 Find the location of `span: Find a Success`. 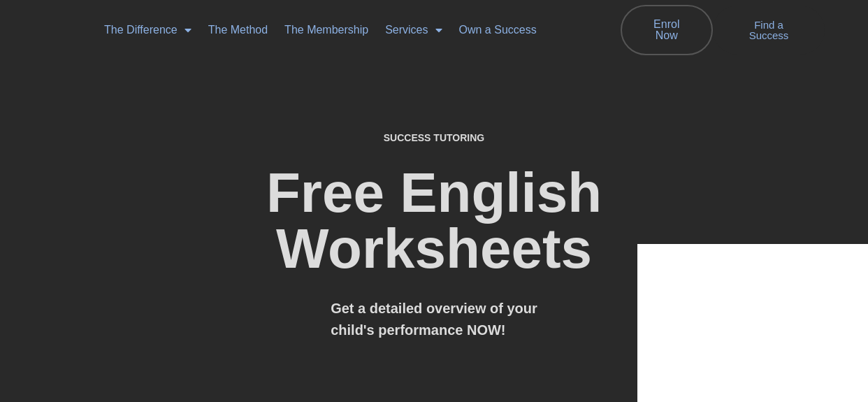

span: Find a Success is located at coordinates (769, 30).